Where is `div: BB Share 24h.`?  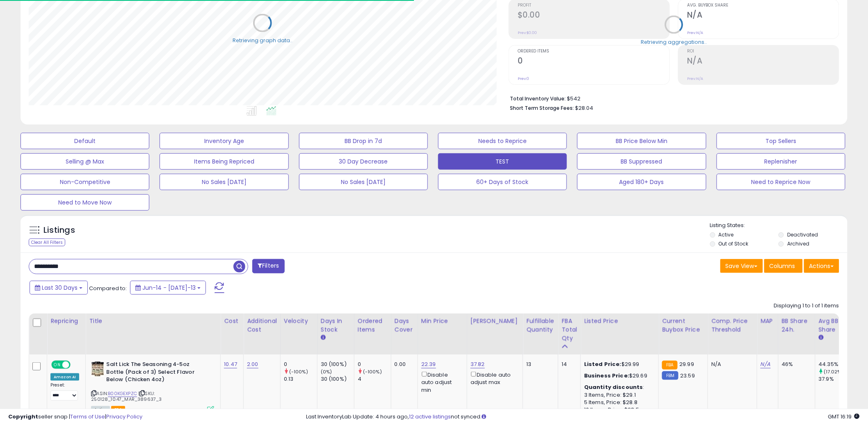 div: BB Share 24h. is located at coordinates (797, 326).